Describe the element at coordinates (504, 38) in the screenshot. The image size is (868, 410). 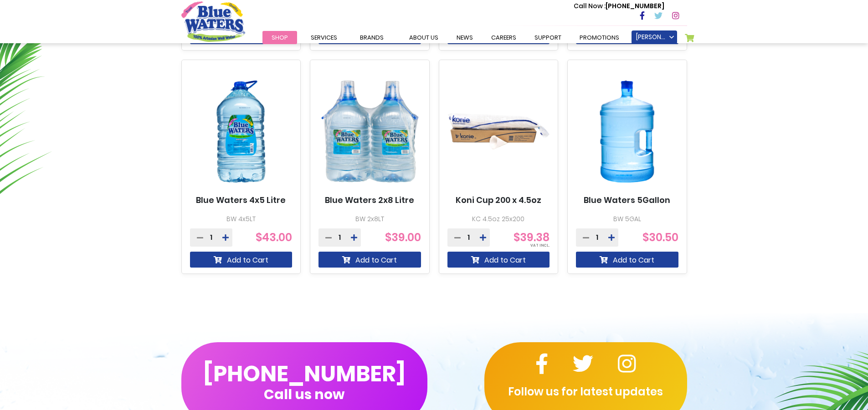
I see `a: careers` at that location.